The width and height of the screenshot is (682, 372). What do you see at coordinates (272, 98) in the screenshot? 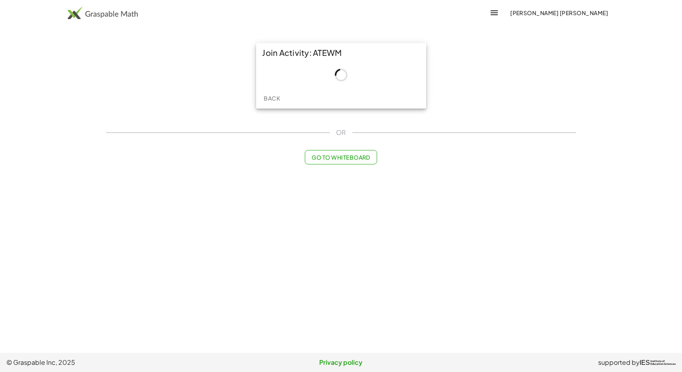
I see `button: Back` at bounding box center [272, 98].